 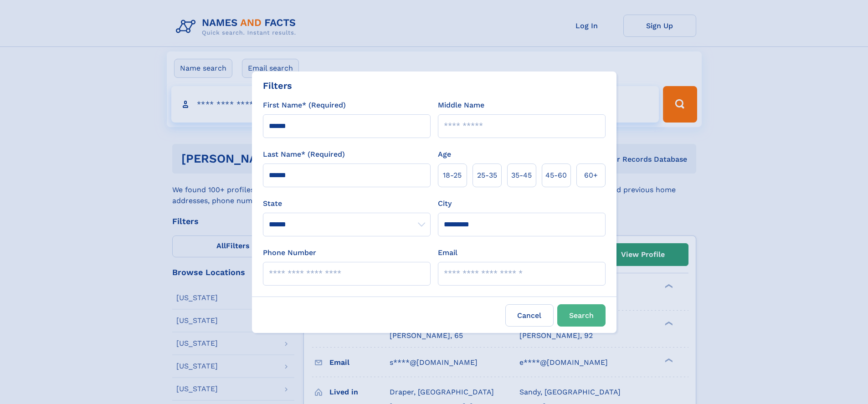 I want to click on label: Email, so click(x=447, y=253).